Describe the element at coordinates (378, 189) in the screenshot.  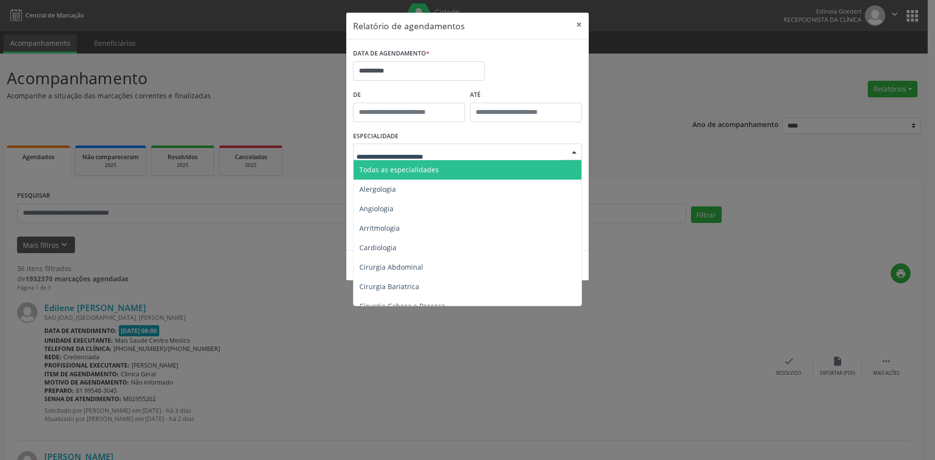
I see `span: Alergologia` at that location.